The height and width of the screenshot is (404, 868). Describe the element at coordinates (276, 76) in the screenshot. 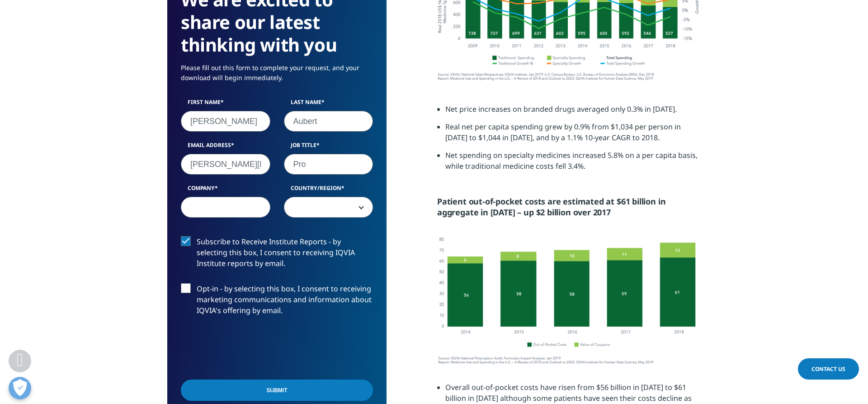

I see `p: Please fill out this form to complete your request, and your download will begin immediately.` at that location.